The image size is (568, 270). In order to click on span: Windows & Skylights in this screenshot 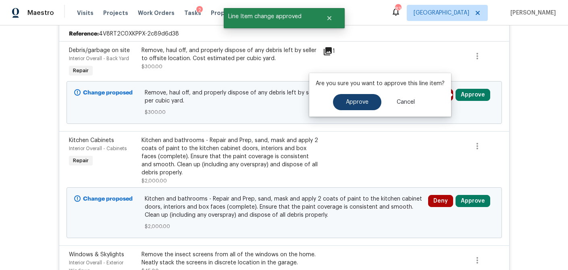, I will do `click(96, 255)`.